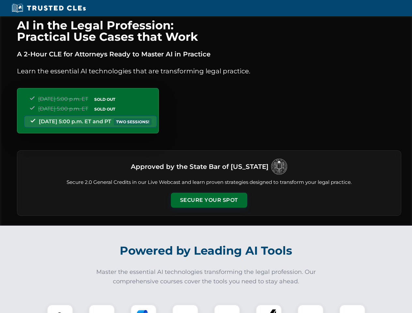 Image resolution: width=412 pixels, height=313 pixels. Describe the element at coordinates (279, 167) in the screenshot. I see `img: Logo` at that location.